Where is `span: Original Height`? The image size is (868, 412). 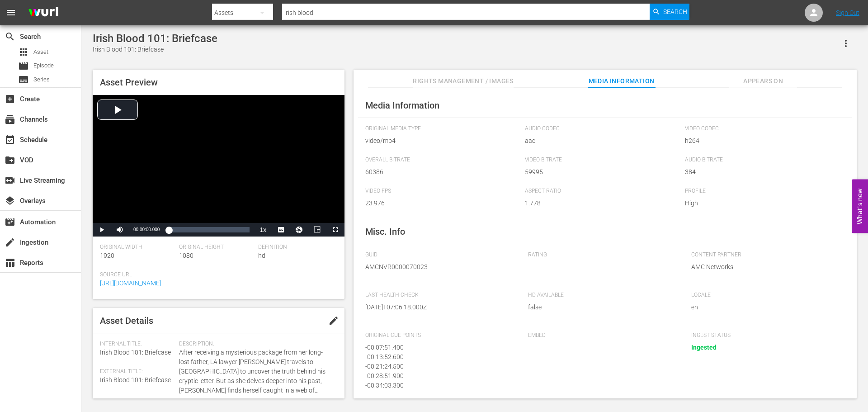
span: Original Height is located at coordinates (216, 247).